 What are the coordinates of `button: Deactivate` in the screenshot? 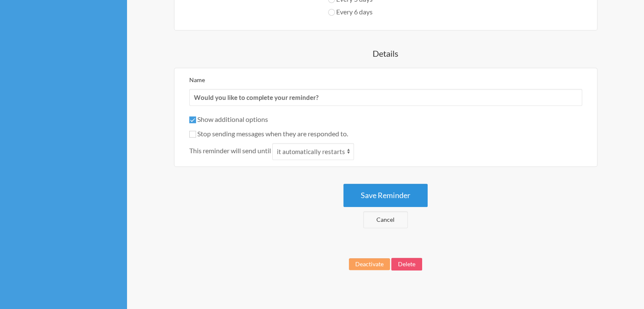 It's located at (369, 264).